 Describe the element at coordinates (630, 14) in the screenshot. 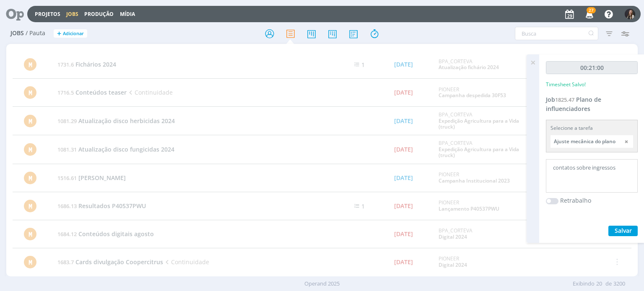

I see `button: L` at that location.